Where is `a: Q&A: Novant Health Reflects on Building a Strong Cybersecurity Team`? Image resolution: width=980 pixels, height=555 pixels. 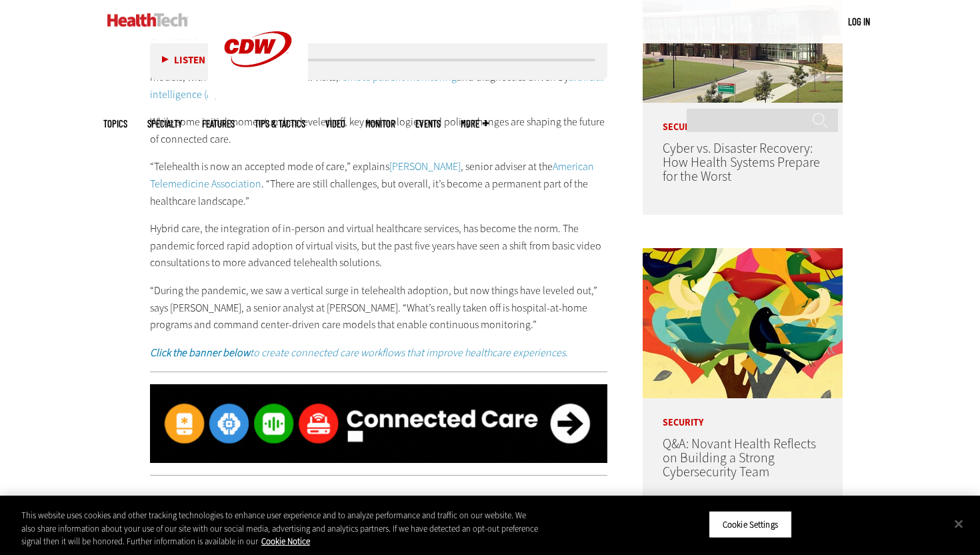 a: Q&A: Novant Health Reflects on Building a Strong Cybersecurity Team is located at coordinates (739, 458).